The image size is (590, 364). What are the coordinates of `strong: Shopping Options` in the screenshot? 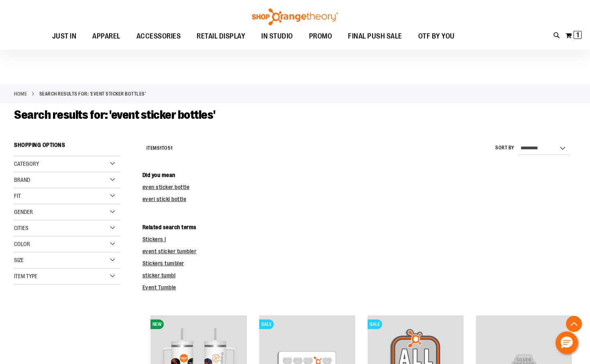 It's located at (67, 146).